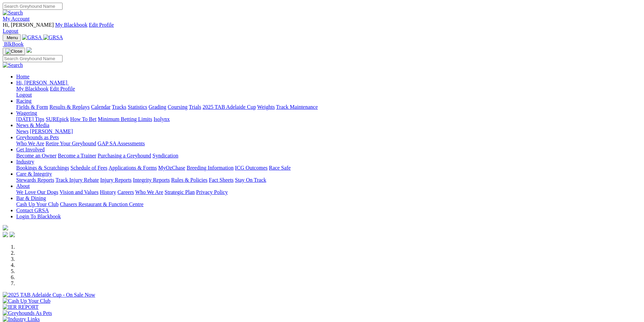 Image resolution: width=644 pixels, height=322 pixels. What do you see at coordinates (229, 107) in the screenshot?
I see `a: 2025 TAB Adelaide Cup` at bounding box center [229, 107].